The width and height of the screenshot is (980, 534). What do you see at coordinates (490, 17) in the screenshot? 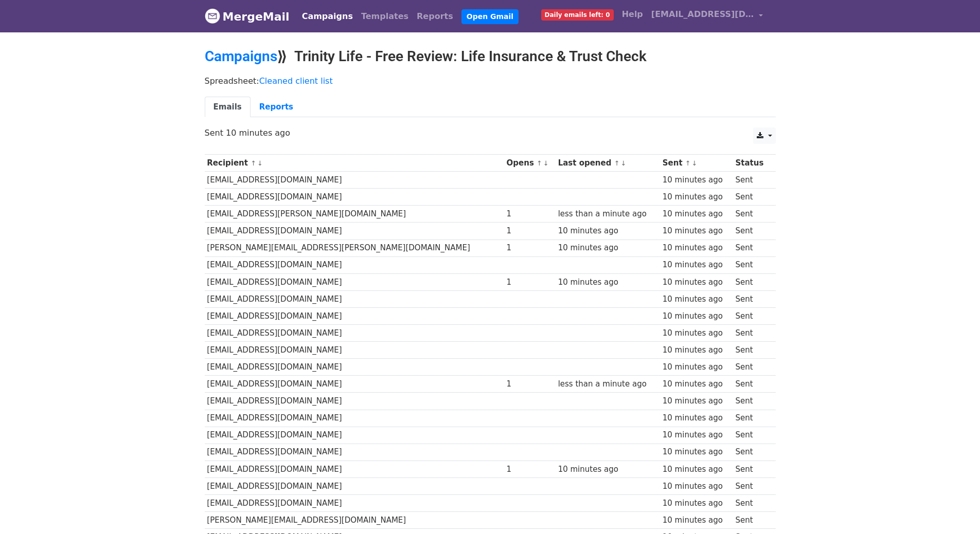
I see `a: Open Gmail` at bounding box center [490, 17].